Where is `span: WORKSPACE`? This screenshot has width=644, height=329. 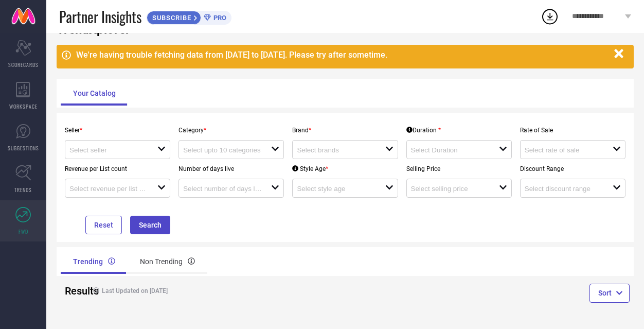 span: WORKSPACE is located at coordinates (23, 106).